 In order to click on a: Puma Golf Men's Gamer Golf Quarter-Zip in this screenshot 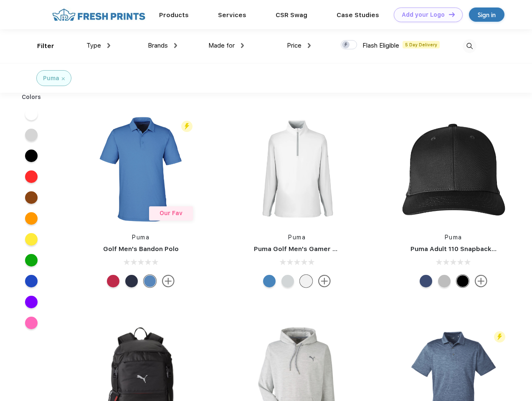, I will do `click(320, 249)`.